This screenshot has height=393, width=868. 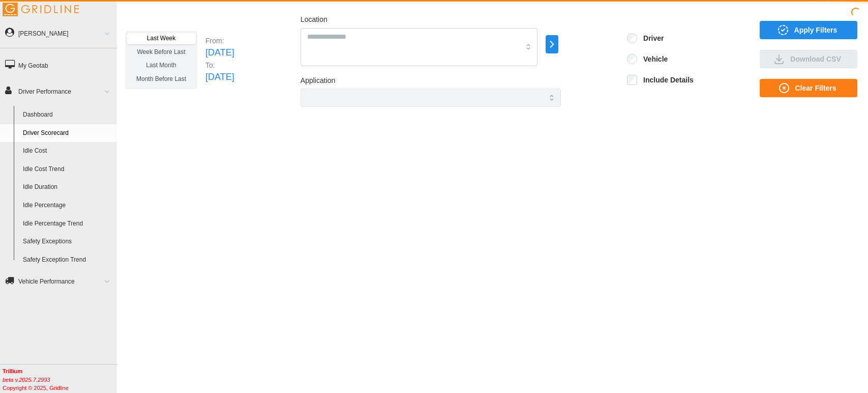 What do you see at coordinates (67, 260) in the screenshot?
I see `a: Safety Exception Trend` at bounding box center [67, 260].